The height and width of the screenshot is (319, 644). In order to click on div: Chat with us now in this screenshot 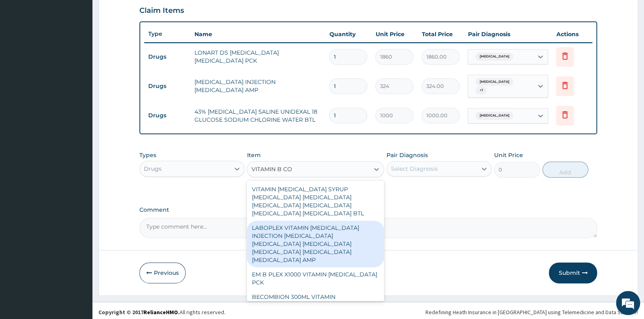, I will do `click(88, 50)`.